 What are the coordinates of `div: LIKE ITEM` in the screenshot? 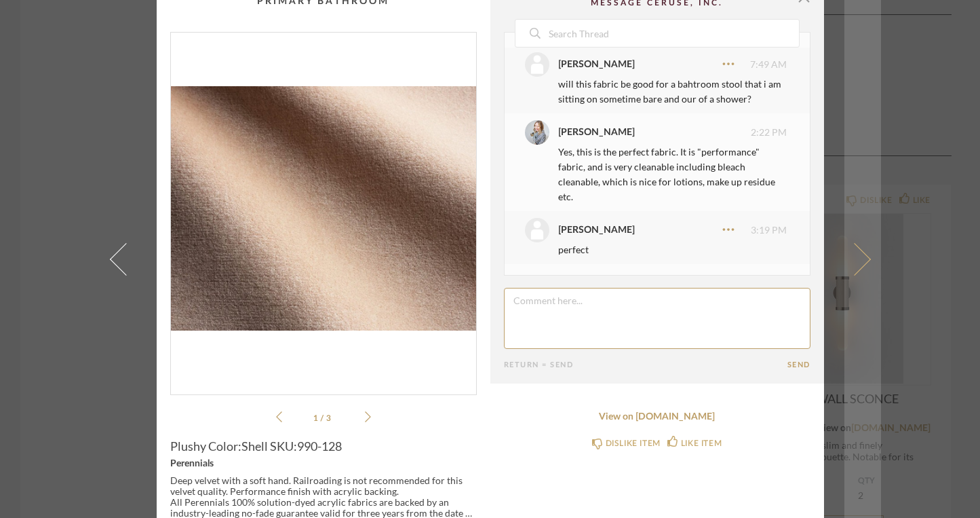 It's located at (701, 443).